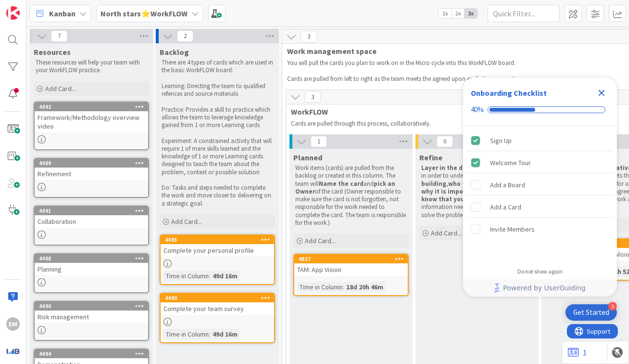  Describe the element at coordinates (217, 304) in the screenshot. I see `div: 4480Complete your team survey` at that location.